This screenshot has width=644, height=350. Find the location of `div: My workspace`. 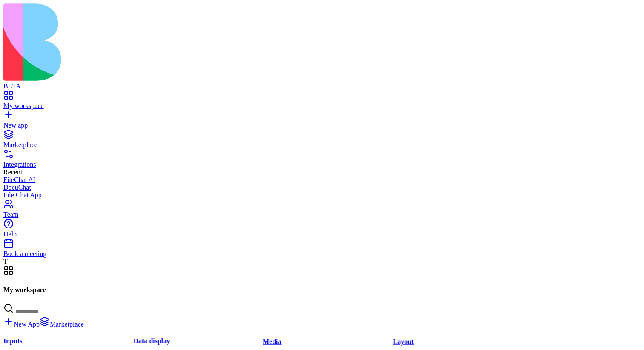

div: My workspace is located at coordinates (322, 106).